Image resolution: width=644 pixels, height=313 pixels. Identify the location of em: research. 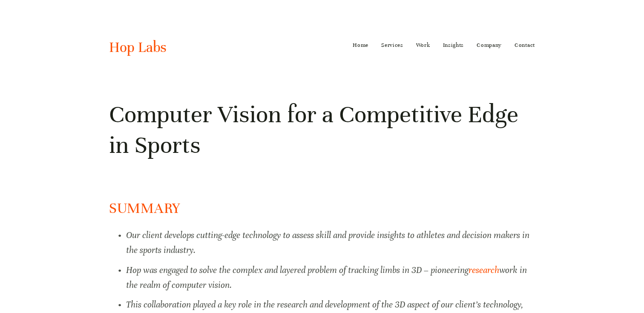
(484, 271).